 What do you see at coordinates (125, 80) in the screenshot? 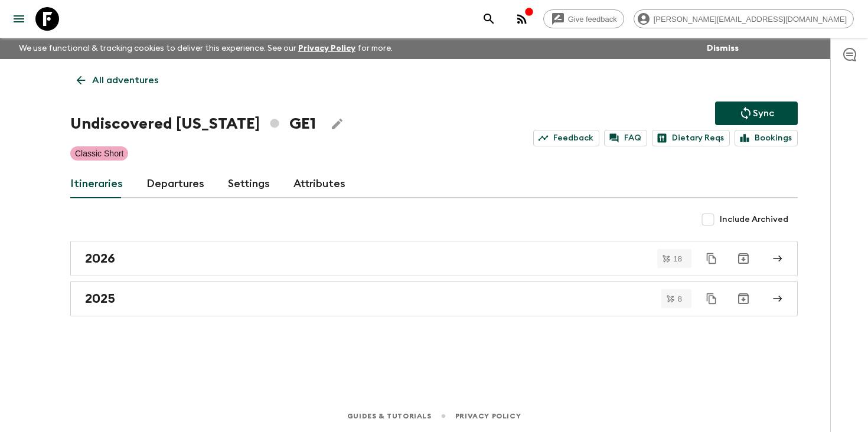
I see `p: All adventures` at bounding box center [125, 80].